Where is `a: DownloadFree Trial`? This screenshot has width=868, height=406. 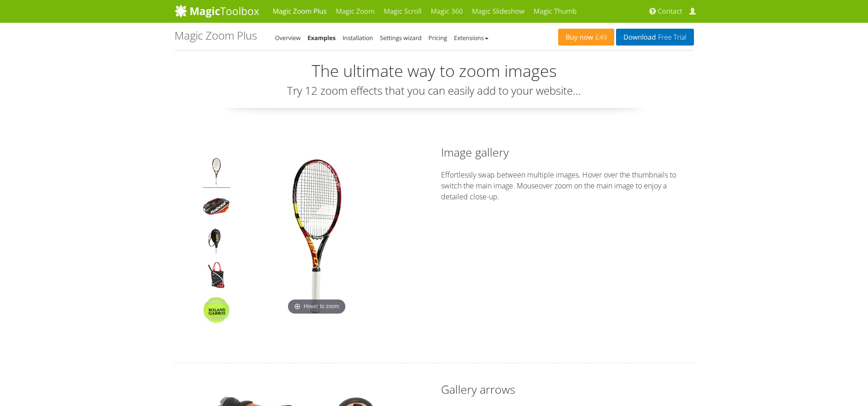
a: DownloadFree Trial is located at coordinates (655, 37).